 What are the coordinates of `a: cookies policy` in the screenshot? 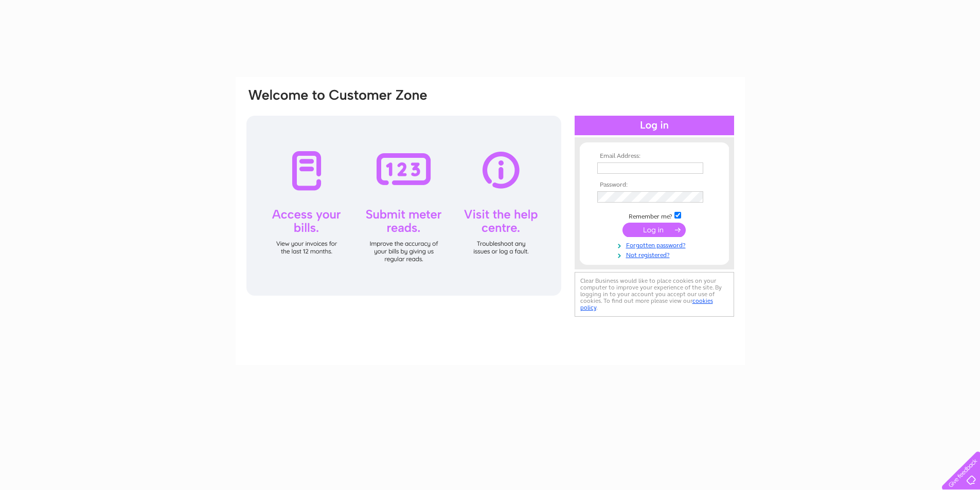 It's located at (647, 303).